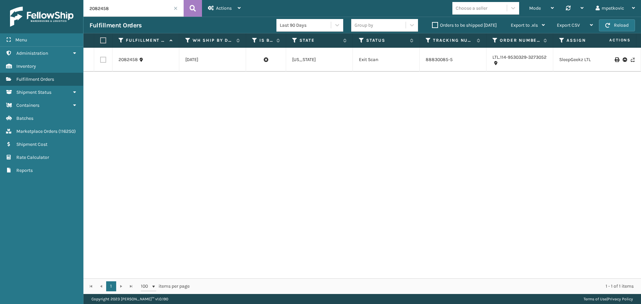  Describe the element at coordinates (471, 8) in the screenshot. I see `div: Choose a seller` at that location.